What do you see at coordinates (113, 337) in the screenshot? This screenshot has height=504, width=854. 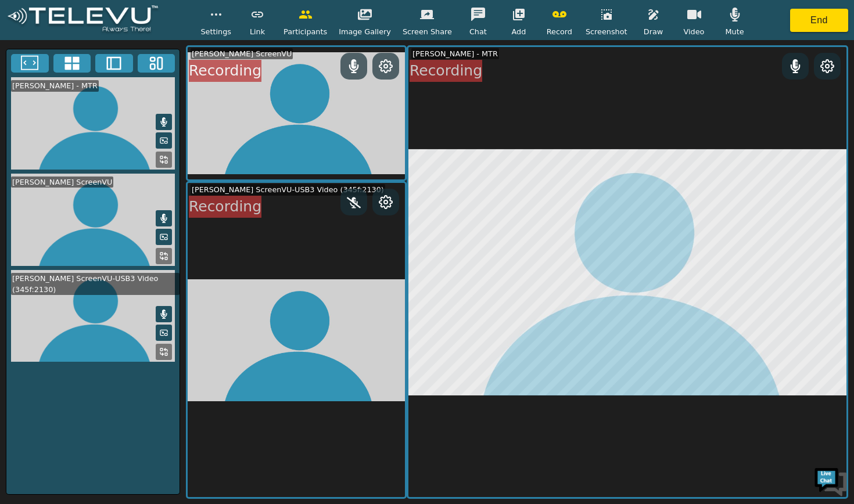 I see `textarea: Type your message and hit 'Enter'` at bounding box center [113, 337].